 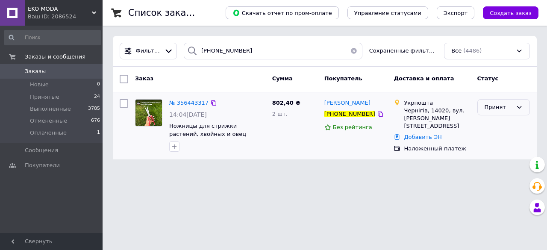 I want to click on button: Экспорт, so click(x=456, y=13).